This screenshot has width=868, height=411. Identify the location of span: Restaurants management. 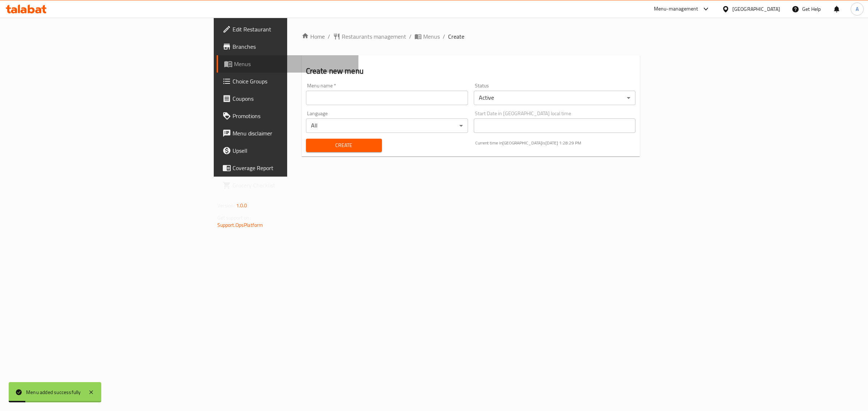
(374, 36).